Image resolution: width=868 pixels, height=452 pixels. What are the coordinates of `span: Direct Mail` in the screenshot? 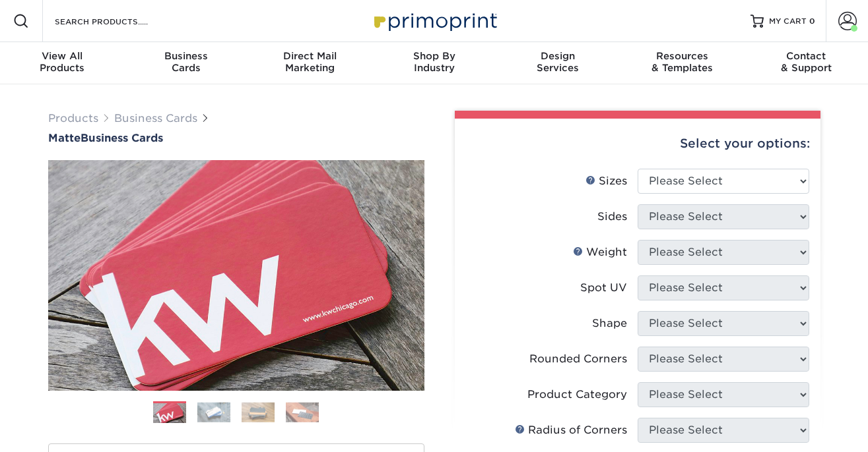 It's located at (310, 56).